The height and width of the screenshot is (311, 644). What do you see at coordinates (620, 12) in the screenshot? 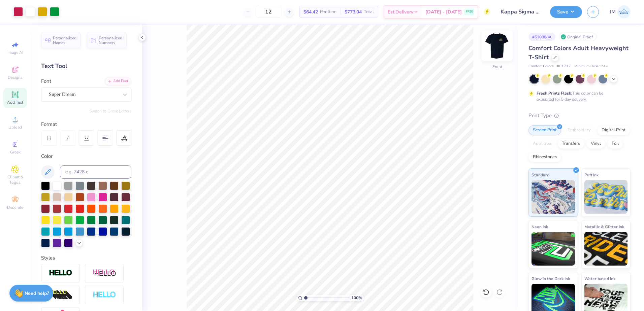
I see `a: JM` at bounding box center [620, 12].